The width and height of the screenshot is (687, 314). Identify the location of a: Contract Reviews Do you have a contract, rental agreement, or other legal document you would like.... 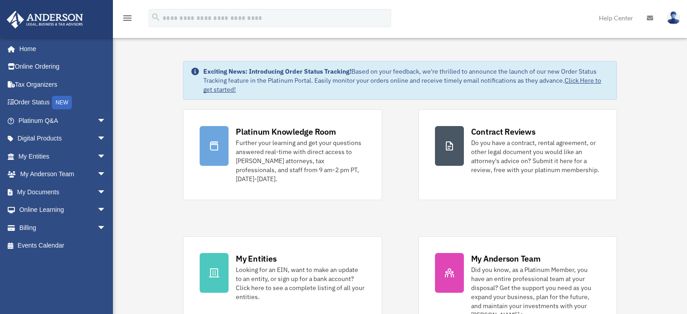
(517, 154).